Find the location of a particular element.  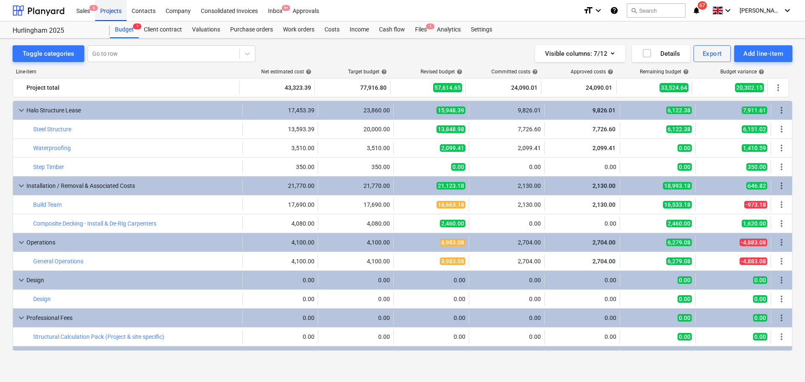

div: Work orders is located at coordinates (299, 30).